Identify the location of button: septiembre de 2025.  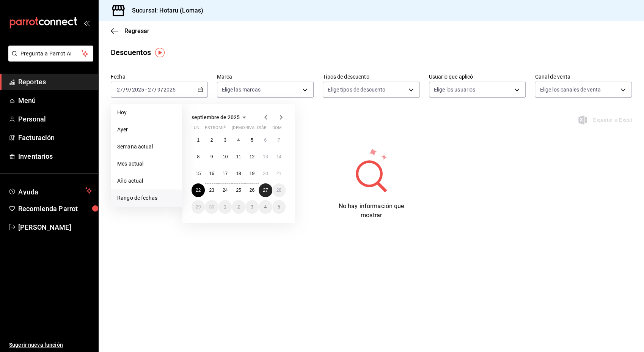
(220, 117).